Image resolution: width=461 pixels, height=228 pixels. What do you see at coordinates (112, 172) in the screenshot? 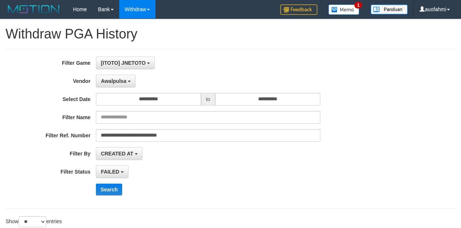
I see `button: FAILED` at bounding box center [112, 172].